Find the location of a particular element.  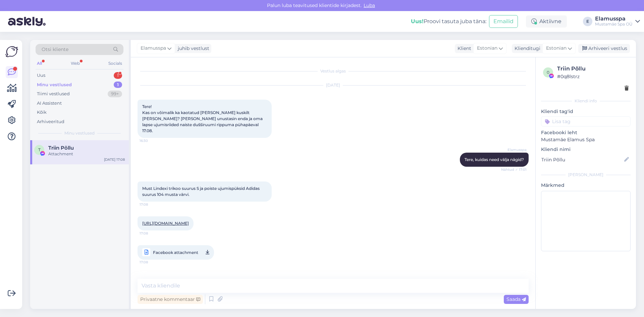

p: Mustamäe Elamus Spa is located at coordinates (586, 139).